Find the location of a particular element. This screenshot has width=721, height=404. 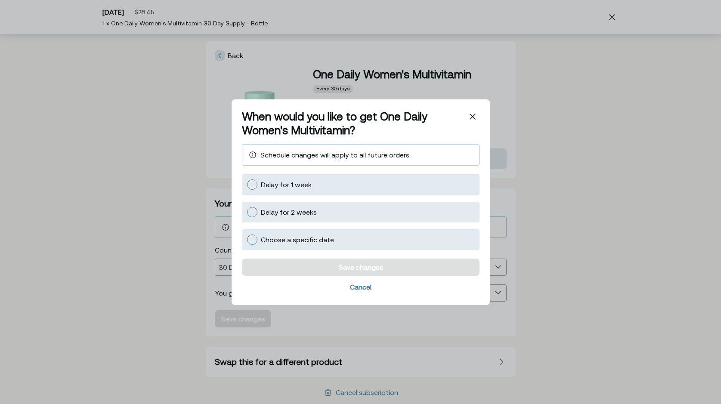

span: Schedule changes will apply to all future orders. is located at coordinates (336, 155).